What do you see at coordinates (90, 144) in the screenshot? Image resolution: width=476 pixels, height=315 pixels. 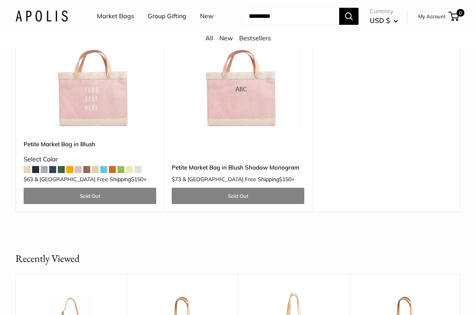 I see `a: Petite Market Bag in Blush` at bounding box center [90, 144].